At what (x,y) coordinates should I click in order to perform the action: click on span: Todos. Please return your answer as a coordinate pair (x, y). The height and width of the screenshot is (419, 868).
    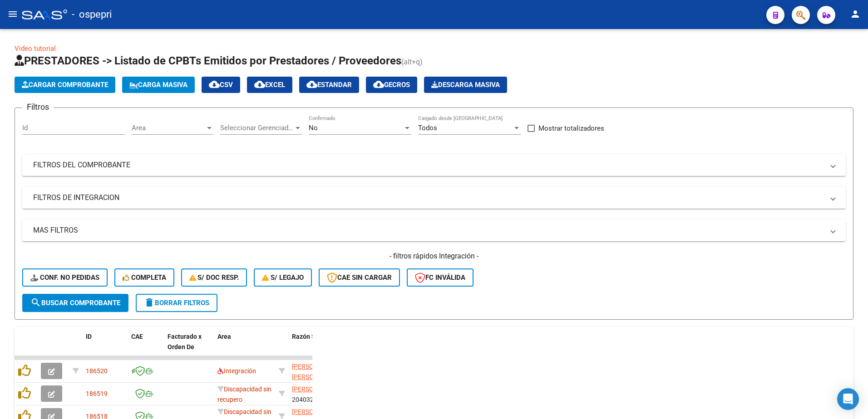
    Looking at the image, I should click on (427, 128).